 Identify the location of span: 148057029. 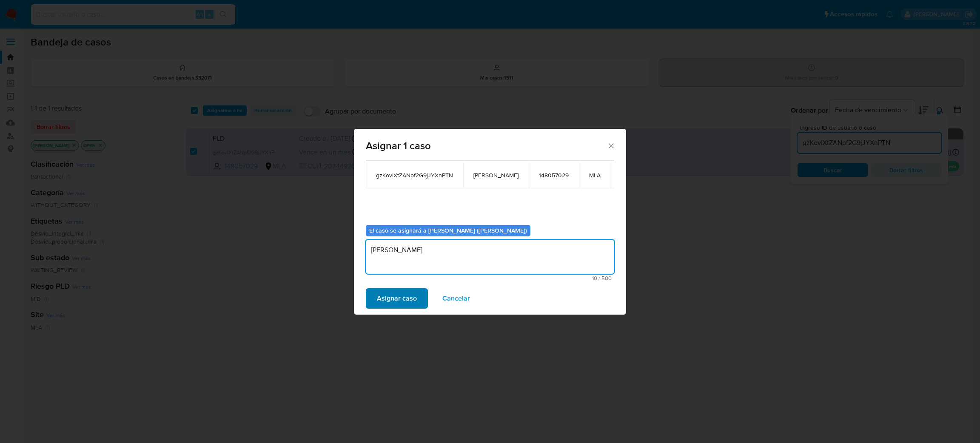
(554, 175).